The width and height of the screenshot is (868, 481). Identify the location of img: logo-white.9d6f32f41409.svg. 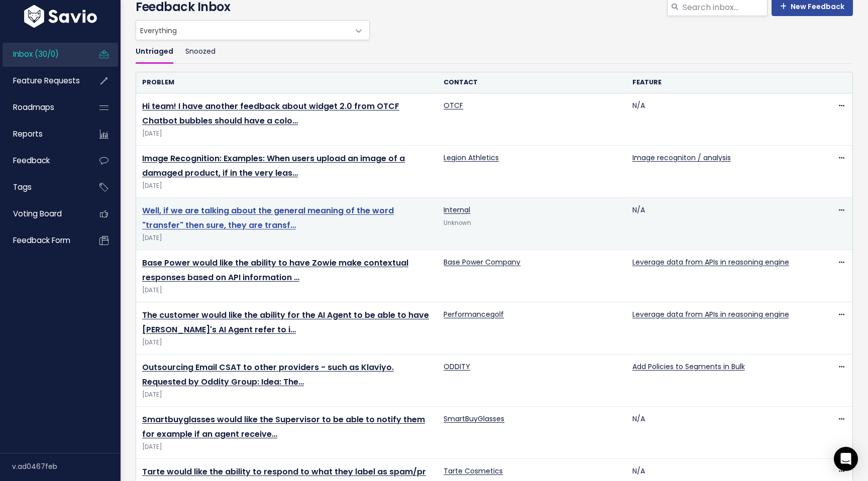
(60, 16).